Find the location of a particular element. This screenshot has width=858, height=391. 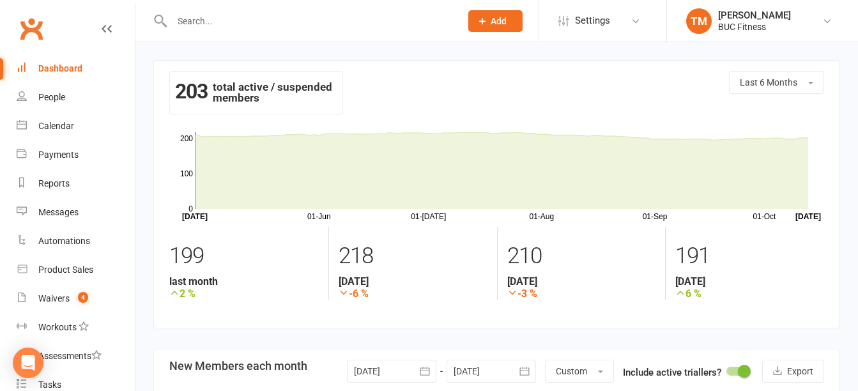

div: Workouts is located at coordinates (58, 327).